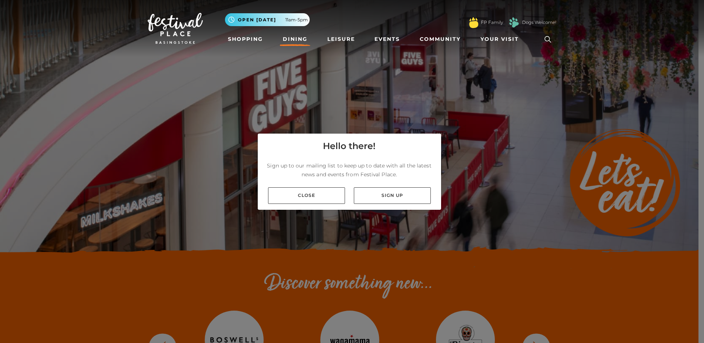 This screenshot has height=343, width=704. Describe the element at coordinates (392, 196) in the screenshot. I see `a: Sign up` at that location.